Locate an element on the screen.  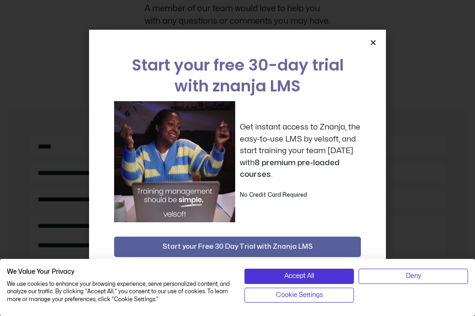
span: Cookie Settings is located at coordinates (299, 295).